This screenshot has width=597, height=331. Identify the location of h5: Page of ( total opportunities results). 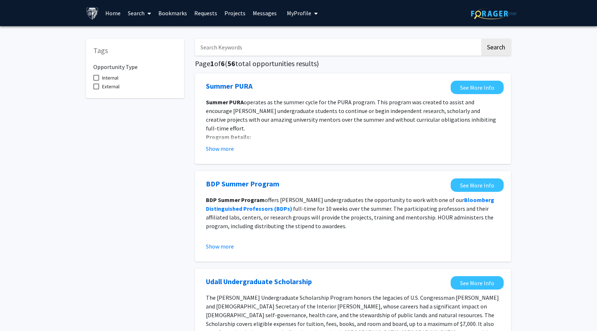
(353, 64).